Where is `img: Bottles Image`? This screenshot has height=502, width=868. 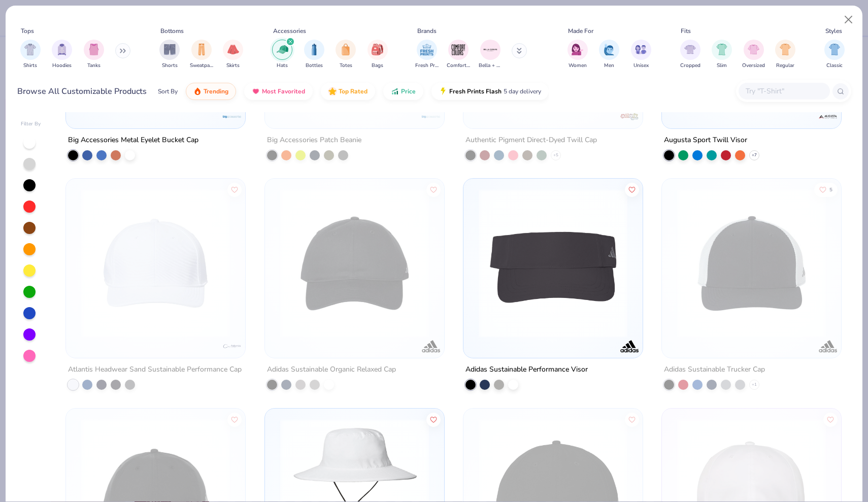 img: Bottles Image is located at coordinates (314, 50).